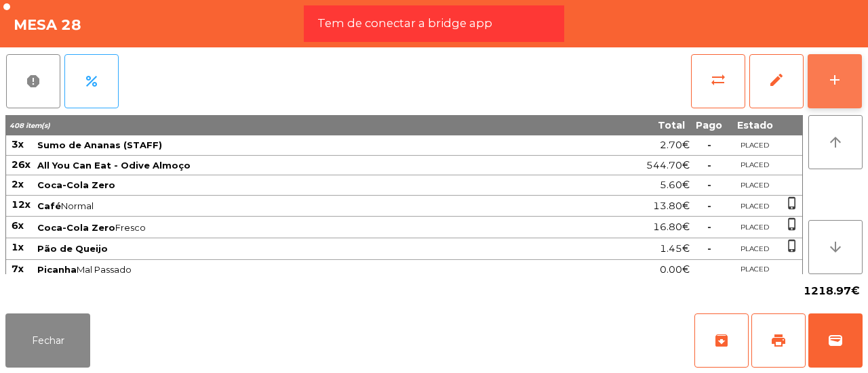  I want to click on button: print, so click(778, 341).